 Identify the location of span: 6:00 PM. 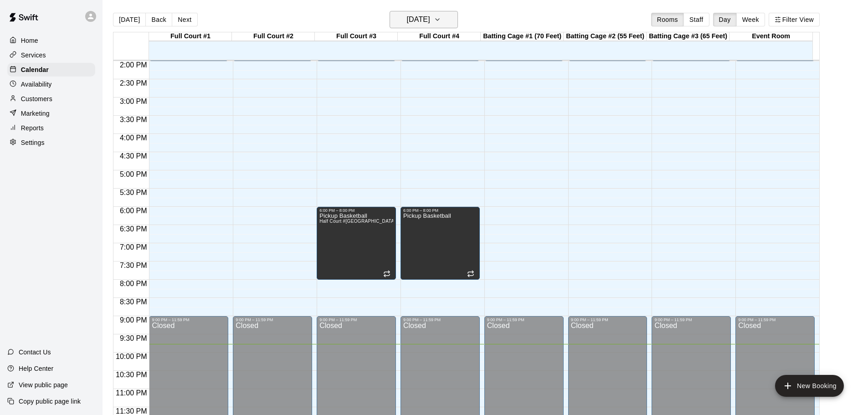
(133, 210).